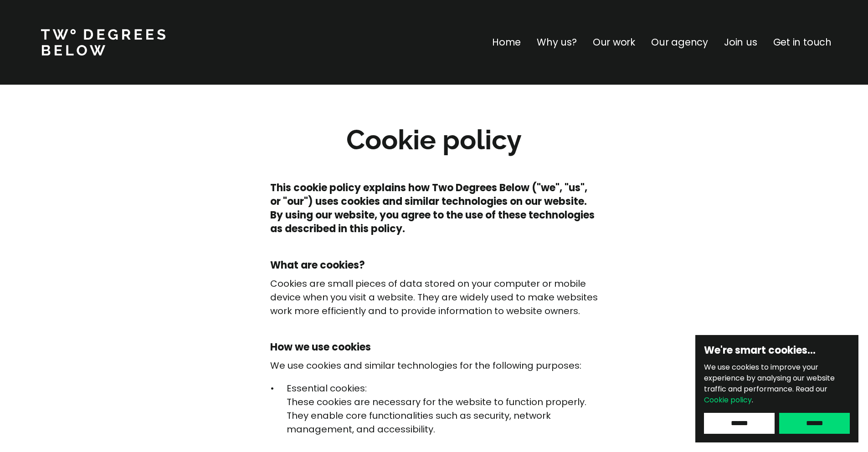 This screenshot has width=868, height=452. Describe the element at coordinates (777, 384) in the screenshot. I see `p: We use cookies to improve your experience by analysing our website traffic and performance.` at that location.